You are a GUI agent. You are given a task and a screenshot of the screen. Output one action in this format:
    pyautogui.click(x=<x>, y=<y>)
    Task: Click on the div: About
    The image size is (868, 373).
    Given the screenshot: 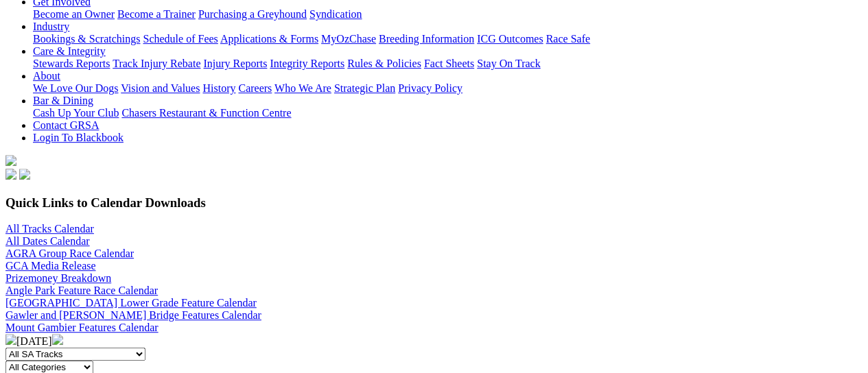 What is the action you would take?
    pyautogui.click(x=447, y=88)
    